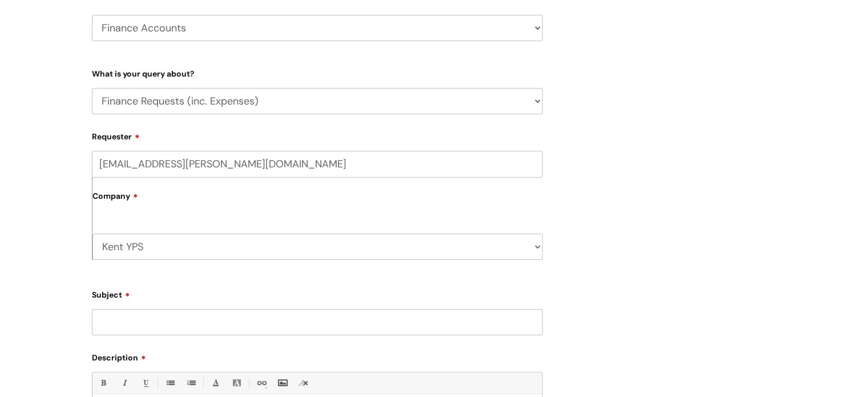 Image resolution: width=868 pixels, height=397 pixels. Describe the element at coordinates (191, 383) in the screenshot. I see `a: 1. Ordered List (Ctrl-Shift-8)` at that location.